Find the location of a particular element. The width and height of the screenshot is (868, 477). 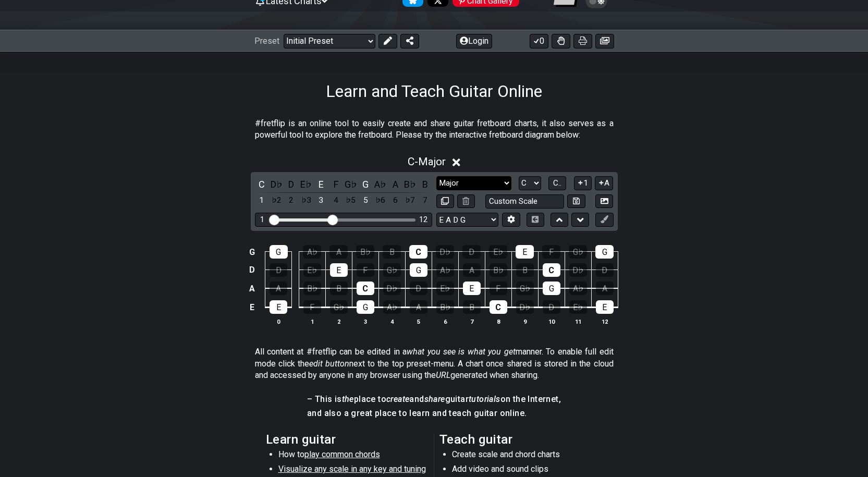

li: How to is located at coordinates (353, 456).